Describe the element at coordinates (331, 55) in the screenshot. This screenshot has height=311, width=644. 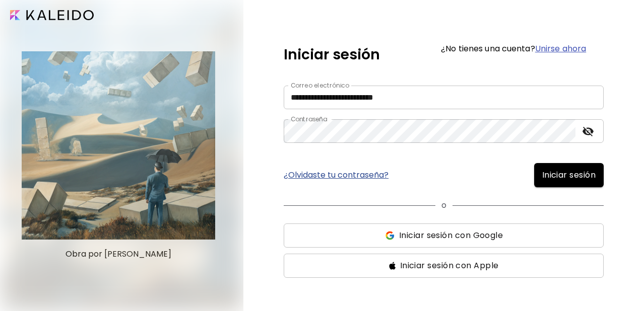
I see `h5: Iniciar sesión` at that location.